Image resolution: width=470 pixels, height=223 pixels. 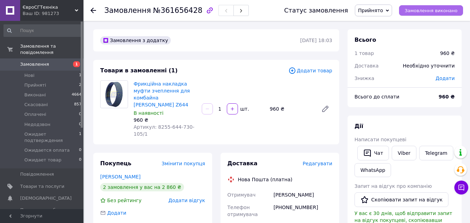 What do you see at coordinates (43, 31) in the screenshot?
I see `input: Пошук` at bounding box center [43, 31].